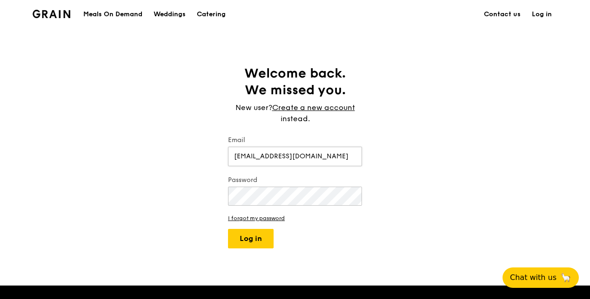 This screenshot has width=590, height=299. What do you see at coordinates (253, 107) in the screenshot?
I see `span: New user?` at bounding box center [253, 107].